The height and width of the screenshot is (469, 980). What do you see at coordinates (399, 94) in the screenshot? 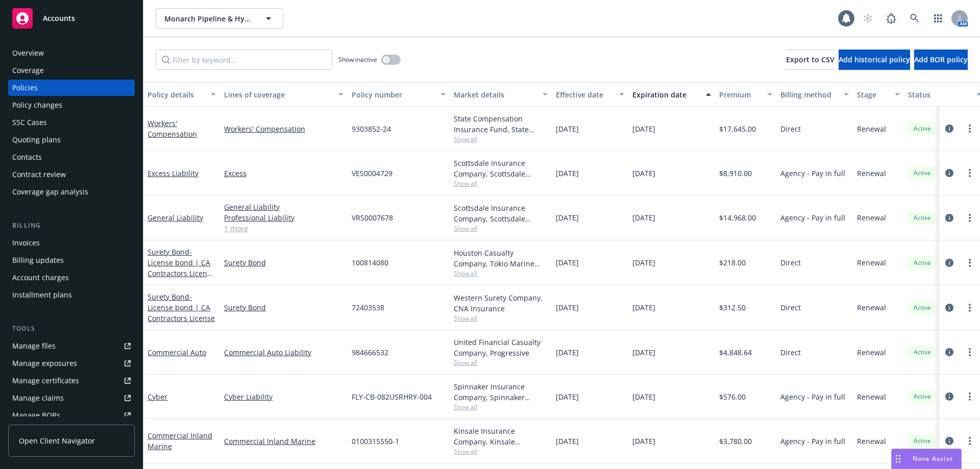
I see `button: Policy number` at bounding box center [399, 94].